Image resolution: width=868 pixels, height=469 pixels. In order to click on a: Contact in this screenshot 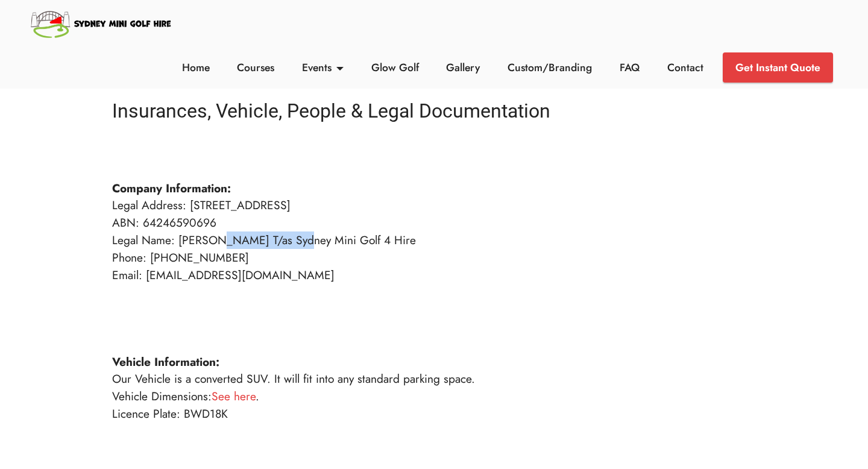, I will do `click(684, 67)`.